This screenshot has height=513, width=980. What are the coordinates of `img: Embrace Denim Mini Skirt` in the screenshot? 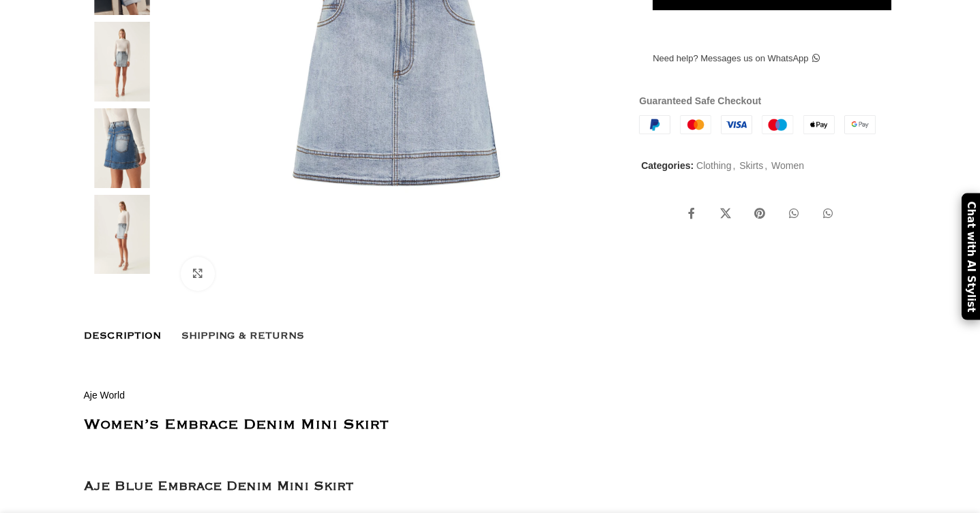 It's located at (122, 62).